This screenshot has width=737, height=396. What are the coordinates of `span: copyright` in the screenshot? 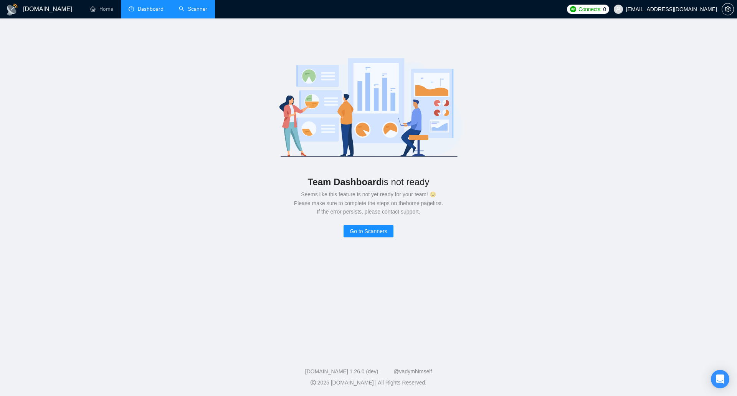 It's located at (313, 382).